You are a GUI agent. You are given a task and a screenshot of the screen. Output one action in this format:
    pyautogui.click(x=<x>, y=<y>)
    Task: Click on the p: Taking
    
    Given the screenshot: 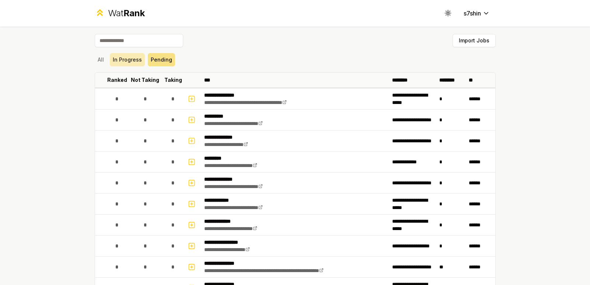 What is the action you would take?
    pyautogui.click(x=173, y=80)
    